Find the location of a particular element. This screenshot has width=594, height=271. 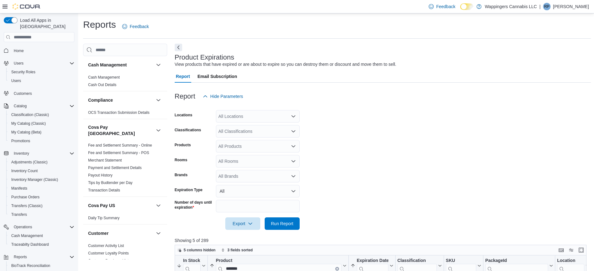

button: Cash Management is located at coordinates (158, 65).